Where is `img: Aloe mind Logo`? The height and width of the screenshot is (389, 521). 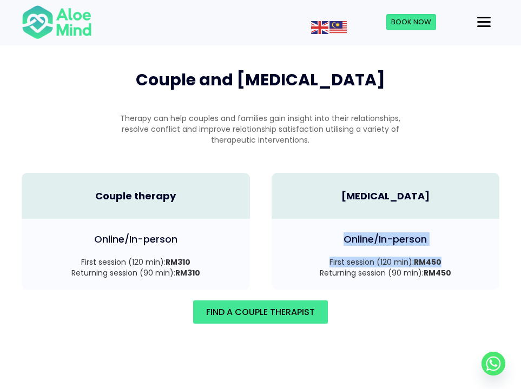
img: Aloe mind Logo is located at coordinates (57, 22).